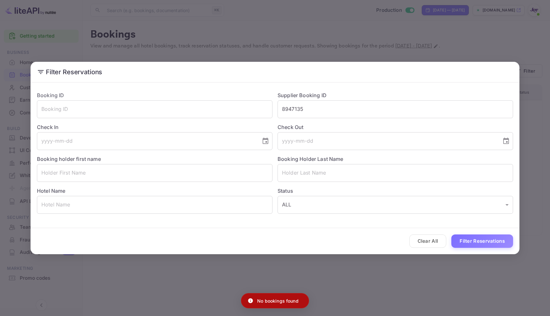  I want to click on input: Booking ID, so click(155, 109).